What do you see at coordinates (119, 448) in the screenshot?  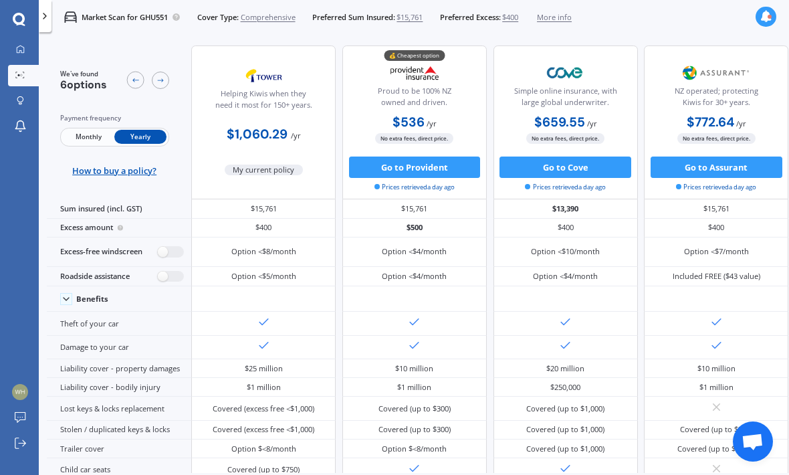 I see `div: Trailer cover` at bounding box center [119, 448].